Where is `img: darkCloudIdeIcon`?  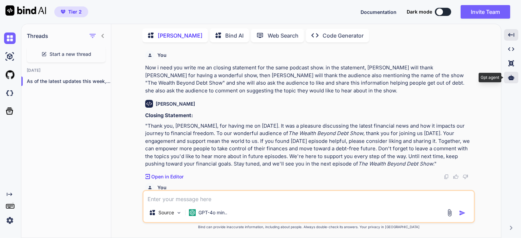 img: darkCloudIdeIcon is located at coordinates (10, 93).